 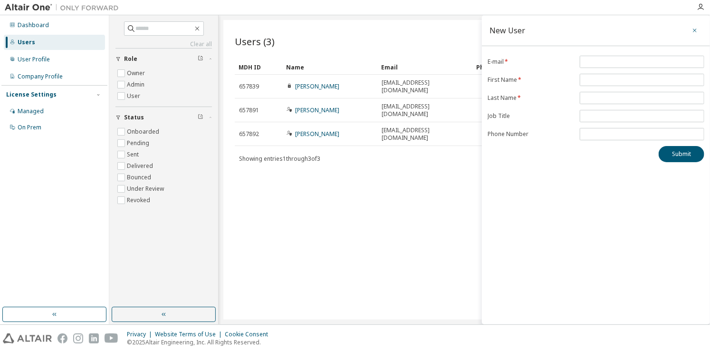 What do you see at coordinates (425, 67) in the screenshot?
I see `div: Email` at bounding box center [425, 67].